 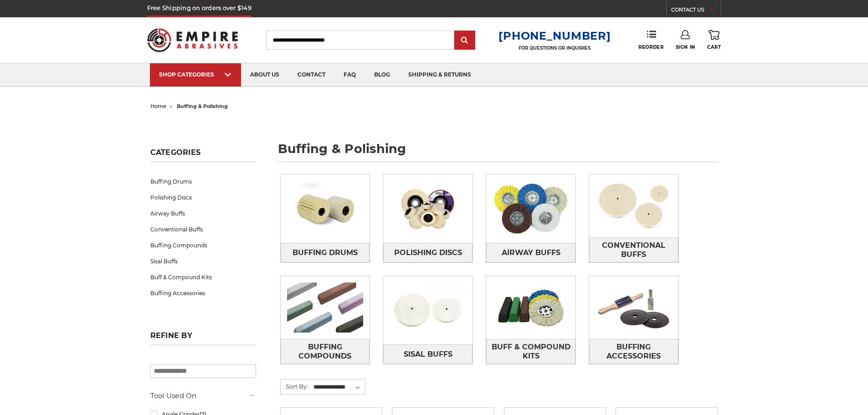 I want to click on a: blog, so click(x=382, y=75).